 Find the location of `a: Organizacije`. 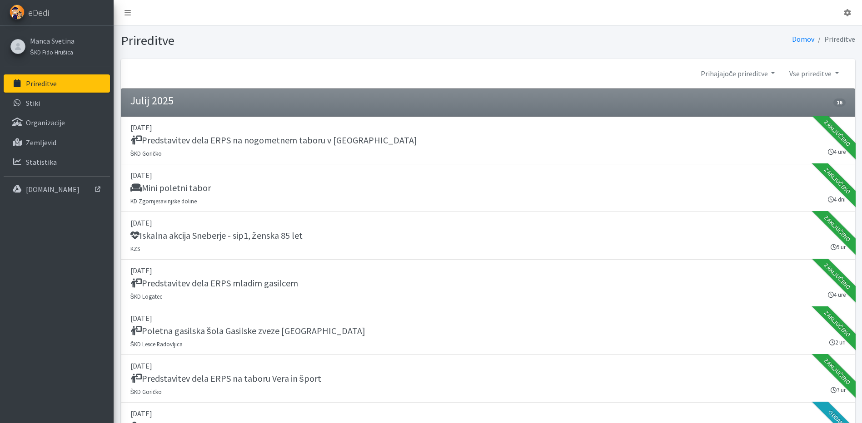

a: Organizacije is located at coordinates (57, 123).